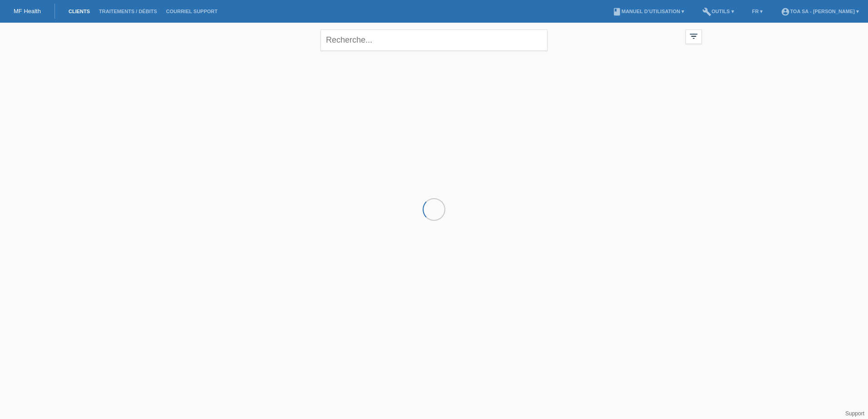 This screenshot has height=419, width=868. Describe the element at coordinates (434, 40) in the screenshot. I see `input: Recherche...` at that location.